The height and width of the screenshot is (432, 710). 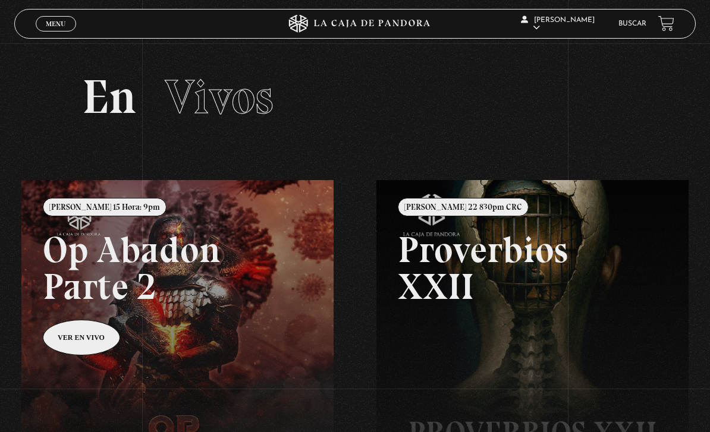 What do you see at coordinates (354, 97) in the screenshot?
I see `h2: En` at bounding box center [354, 97].